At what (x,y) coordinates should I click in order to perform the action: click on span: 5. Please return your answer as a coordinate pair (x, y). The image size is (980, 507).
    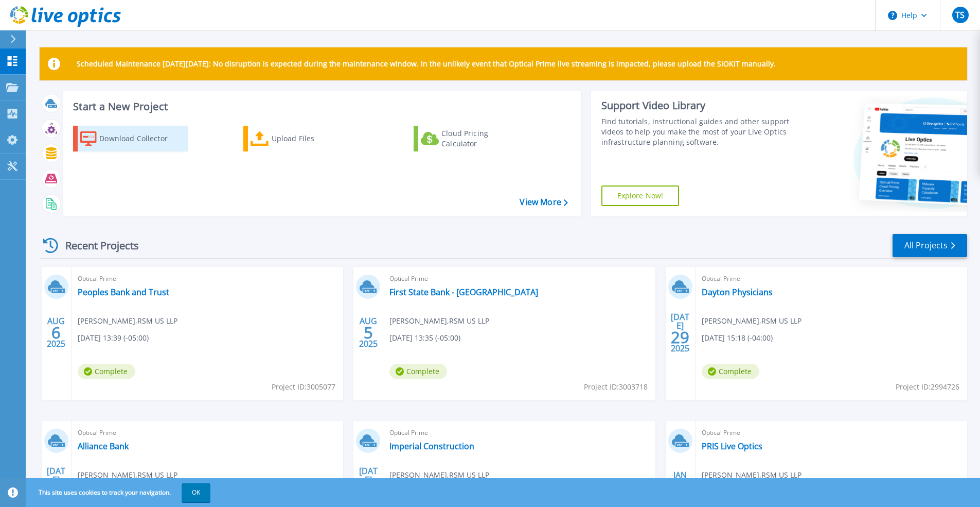
    Looking at the image, I should click on (369, 332).